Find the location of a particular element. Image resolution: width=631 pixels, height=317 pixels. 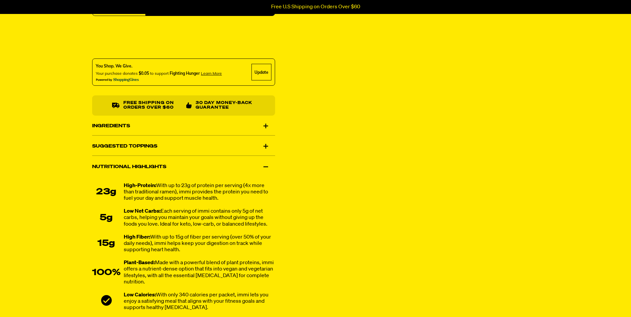

div: 5g is located at coordinates (106, 218).